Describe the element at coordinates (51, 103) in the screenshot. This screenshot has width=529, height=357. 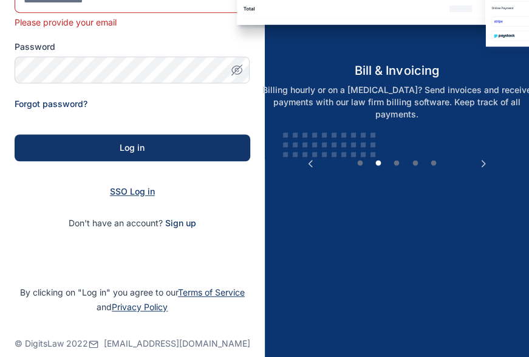
I see `span: Forgot password?` at that location.